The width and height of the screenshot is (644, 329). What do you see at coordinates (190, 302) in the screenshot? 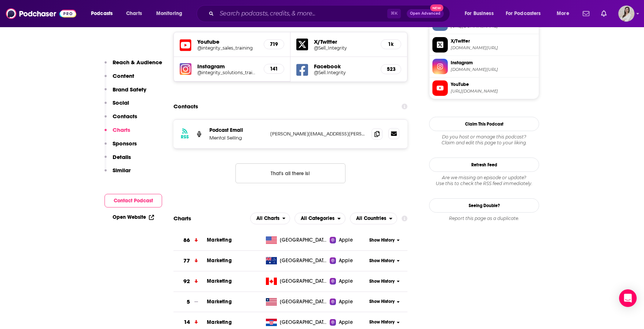
I see `a: 5` at bounding box center [190, 302].